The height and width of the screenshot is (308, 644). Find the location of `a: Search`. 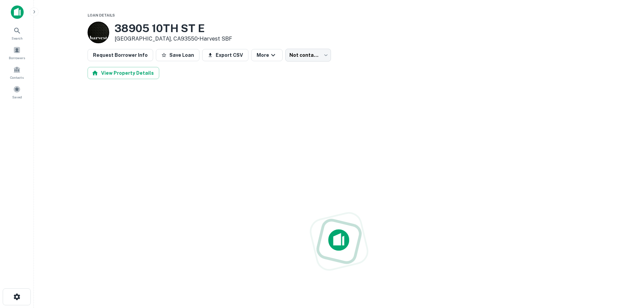

a: Search is located at coordinates (17, 33).